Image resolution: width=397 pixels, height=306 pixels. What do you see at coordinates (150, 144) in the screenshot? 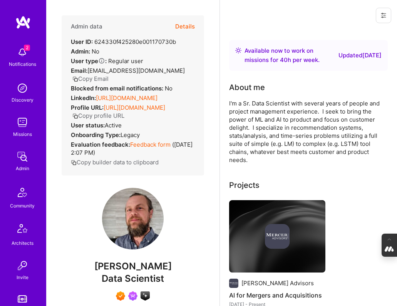
I see `a: Feedback form` at bounding box center [150, 144].